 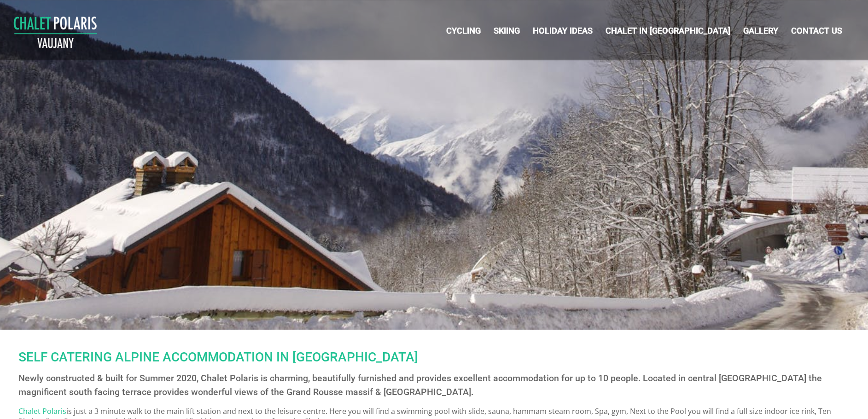 I want to click on a: Gallery, so click(x=761, y=30).